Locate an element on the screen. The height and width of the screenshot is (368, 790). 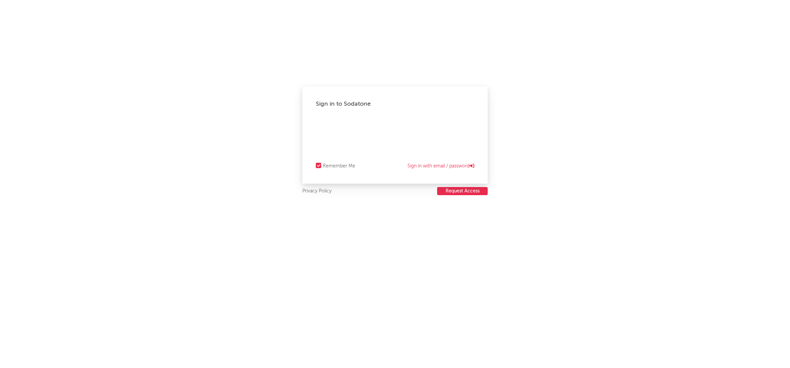
div: Remember Me is located at coordinates (339, 166).